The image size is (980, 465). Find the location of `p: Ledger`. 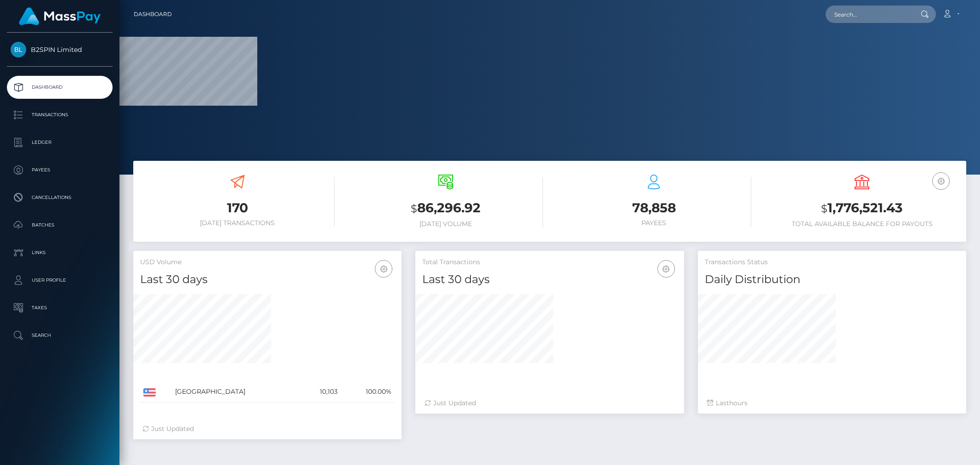

p: Ledger is located at coordinates (60, 142).